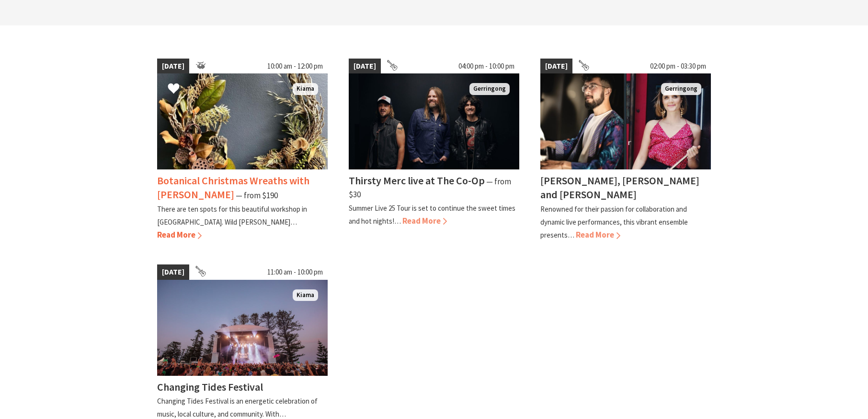 The width and height of the screenshot is (868, 419). I want to click on img: Changing Tides Main Stage, so click(242, 328).